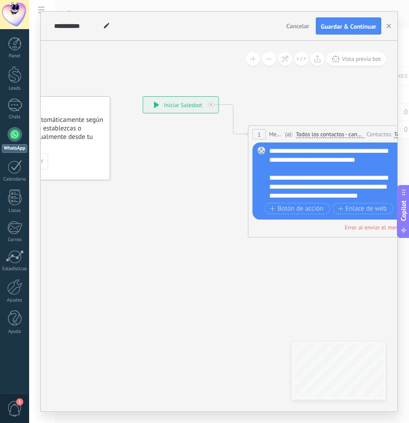  Describe the element at coordinates (15, 88) in the screenshot. I see `div: Leads` at that location.